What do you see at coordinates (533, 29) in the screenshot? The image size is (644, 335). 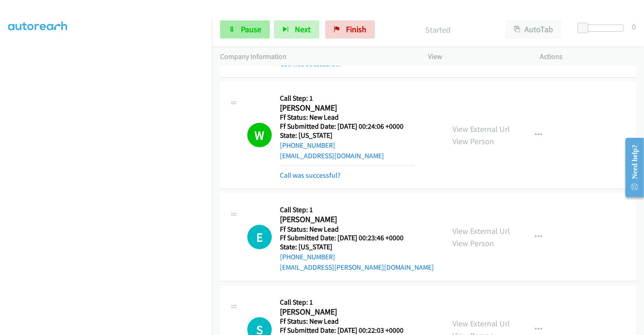 I see `button: AutoTab` at bounding box center [533, 29].